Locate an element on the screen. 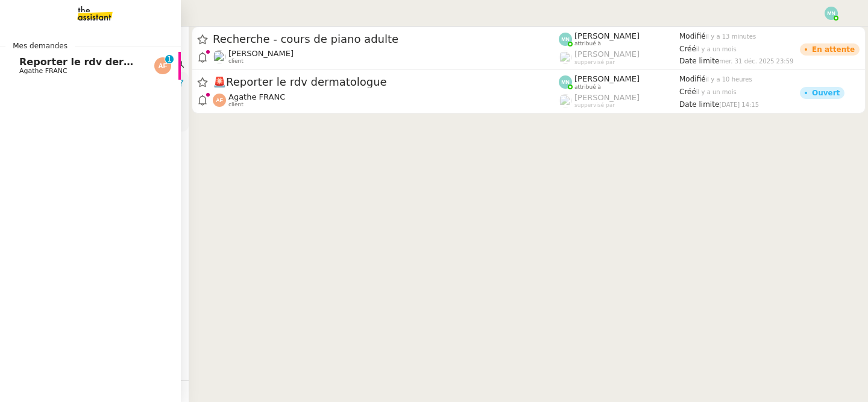  p: 1 is located at coordinates (169, 60).